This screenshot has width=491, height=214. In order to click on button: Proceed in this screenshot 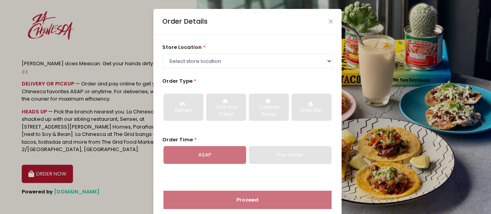, I will do `click(247, 200)`.